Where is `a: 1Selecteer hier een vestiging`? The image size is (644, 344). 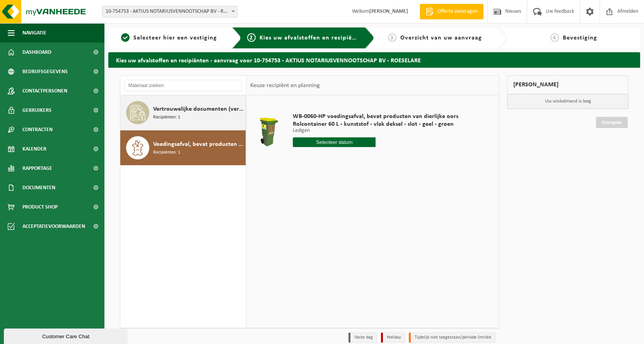
a: 1Selecteer hier een vestiging is located at coordinates (169, 38).